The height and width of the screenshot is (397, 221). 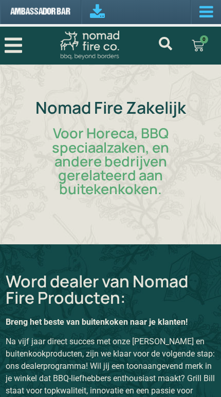 I want to click on span: 0, so click(x=204, y=39).